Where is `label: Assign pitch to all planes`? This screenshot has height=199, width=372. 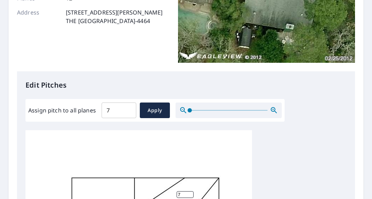 label: Assign pitch to all planes is located at coordinates (62, 110).